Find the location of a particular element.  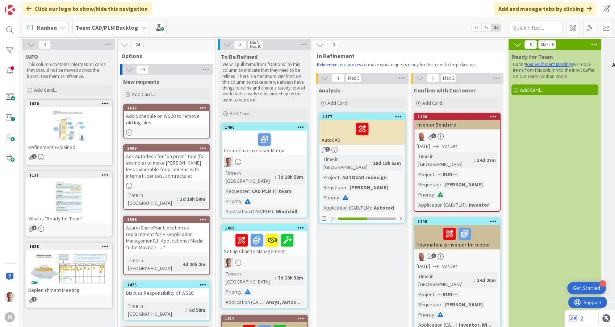

div: 1131What is "Ready for Team" is located at coordinates (69, 197).